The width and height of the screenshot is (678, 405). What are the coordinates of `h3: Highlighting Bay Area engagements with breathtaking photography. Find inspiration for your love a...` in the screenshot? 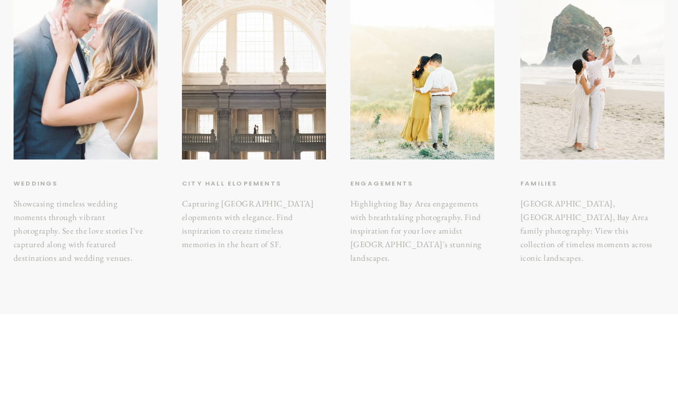 It's located at (419, 227).